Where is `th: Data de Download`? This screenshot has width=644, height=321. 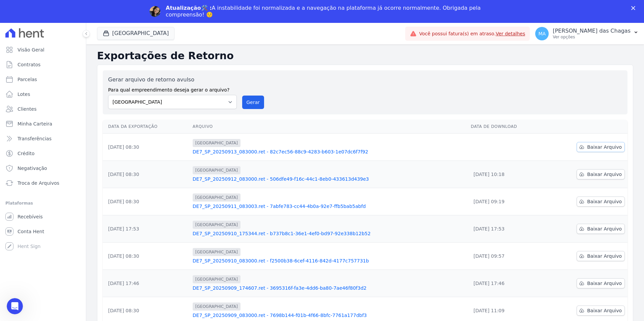 th: Data de Download is located at coordinates (507, 127).